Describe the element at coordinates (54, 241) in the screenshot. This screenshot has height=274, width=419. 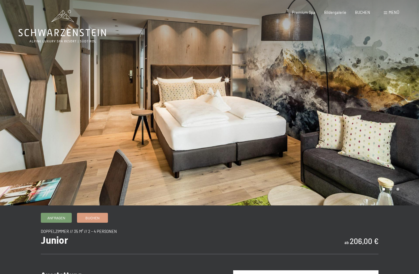
I see `span: Junior` at that location.